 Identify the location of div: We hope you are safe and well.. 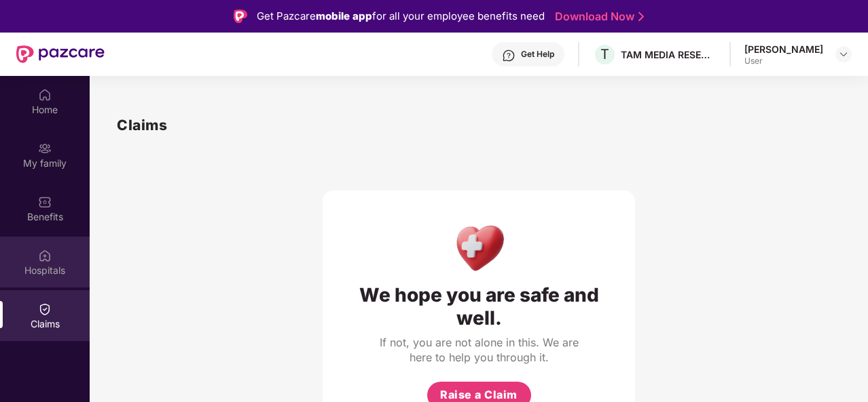
(478, 306).